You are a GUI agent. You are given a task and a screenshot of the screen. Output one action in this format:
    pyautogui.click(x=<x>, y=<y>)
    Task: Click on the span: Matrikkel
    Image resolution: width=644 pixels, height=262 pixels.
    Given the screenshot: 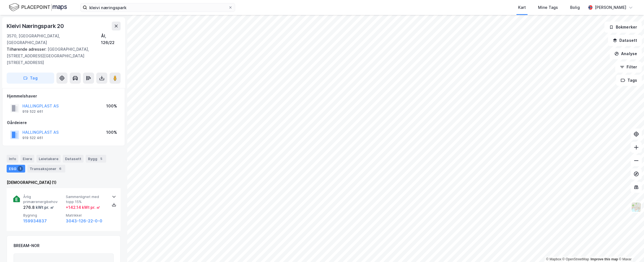 What is the action you would take?
    pyautogui.click(x=86, y=215)
    